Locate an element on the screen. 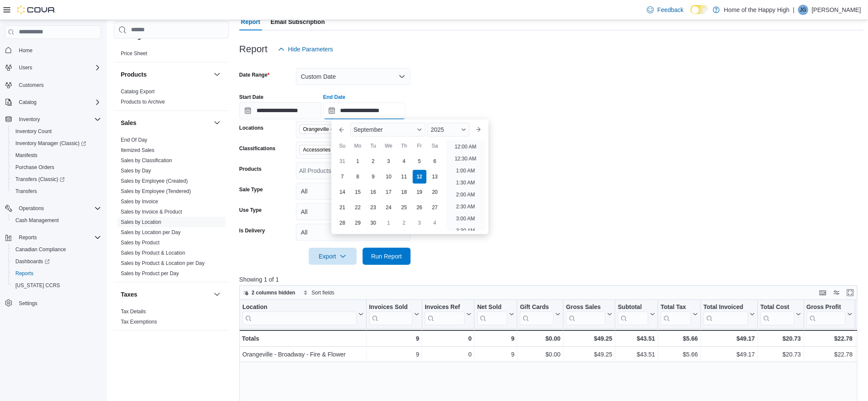 The image size is (868, 401). button: Export is located at coordinates (333, 256).